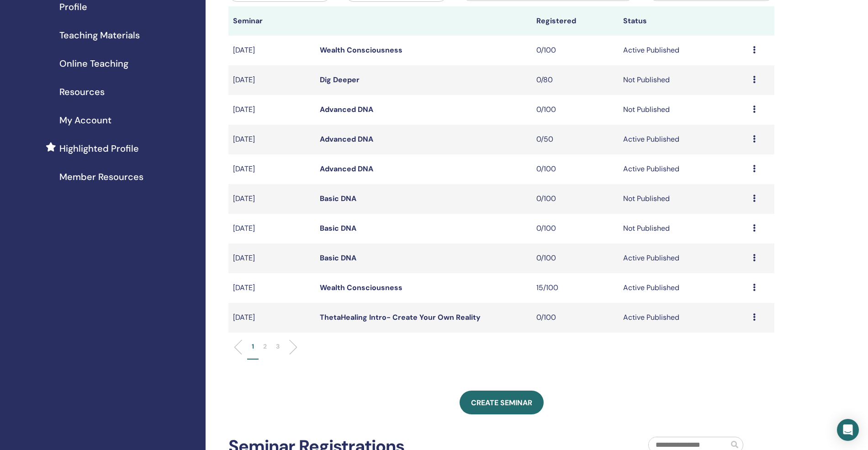 The image size is (868, 450). I want to click on span: My Account, so click(86, 120).